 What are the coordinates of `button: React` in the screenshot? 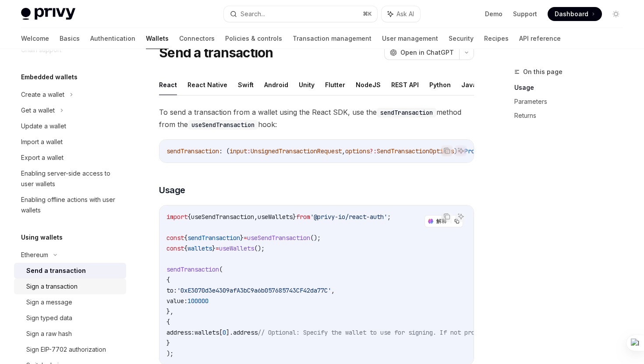 It's located at (168, 84).